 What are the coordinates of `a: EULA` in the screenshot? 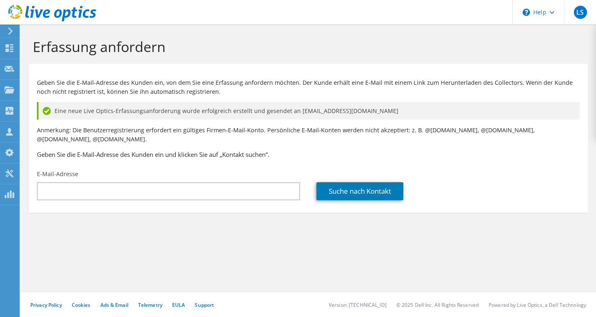 It's located at (178, 305).